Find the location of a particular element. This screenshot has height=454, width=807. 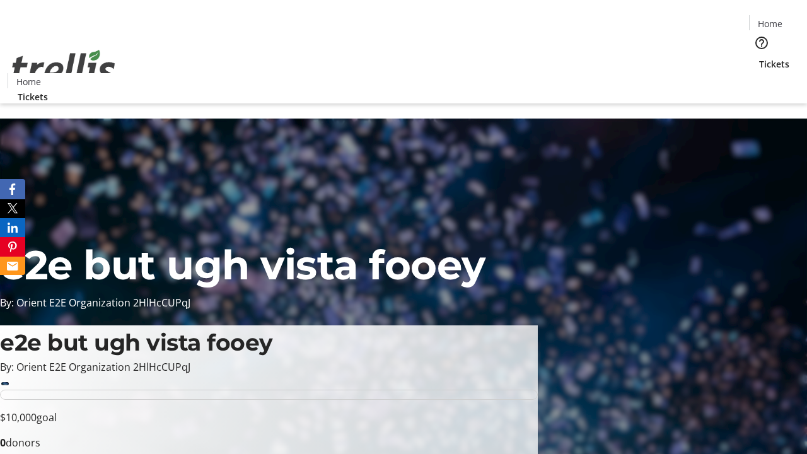

img: Orient E2E Organization 2HlHcCUPqJ's Logo is located at coordinates (64, 67).